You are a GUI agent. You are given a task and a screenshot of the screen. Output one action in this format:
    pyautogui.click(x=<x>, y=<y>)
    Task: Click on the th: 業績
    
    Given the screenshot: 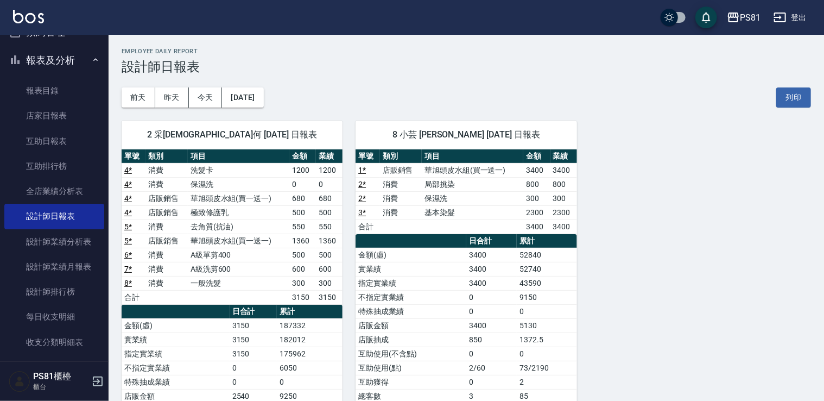 What is the action you would take?
    pyautogui.click(x=563, y=156)
    